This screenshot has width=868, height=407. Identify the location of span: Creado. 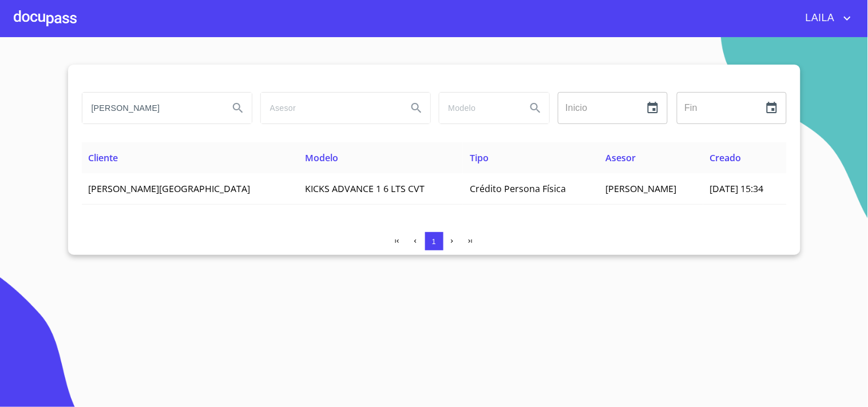
(725, 158).